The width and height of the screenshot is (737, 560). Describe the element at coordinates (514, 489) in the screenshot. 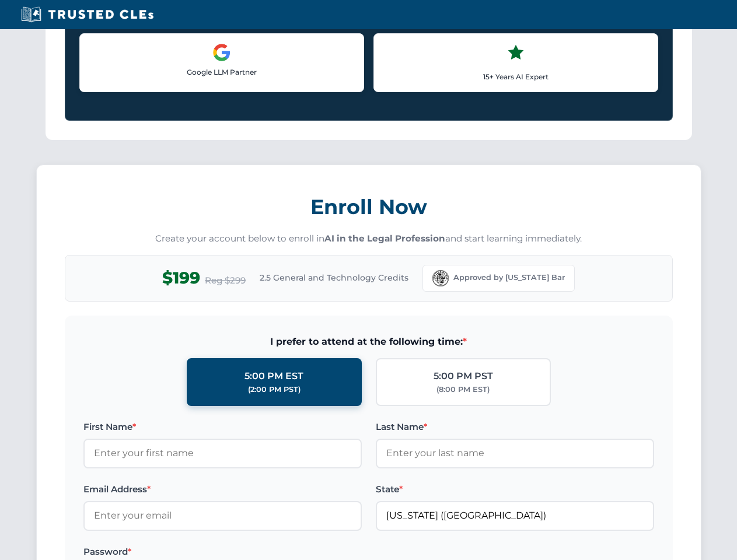

I see `label: State` at that location.